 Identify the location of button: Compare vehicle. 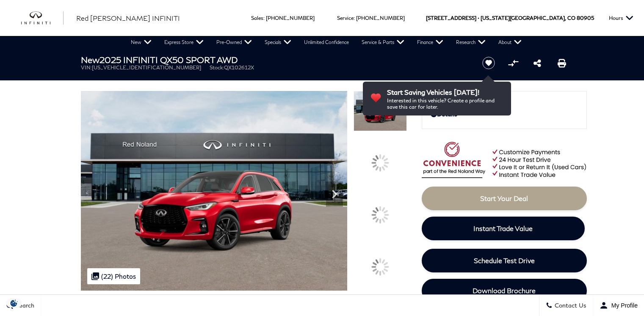
(513, 63).